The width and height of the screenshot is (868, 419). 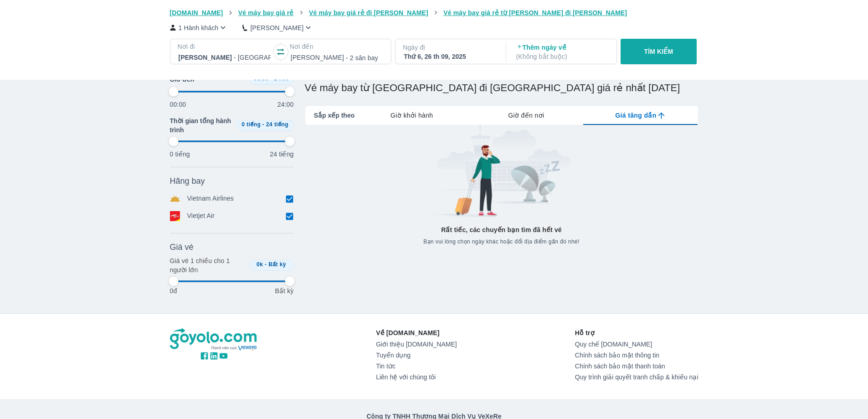 I want to click on span: Bất kỳ, so click(x=277, y=264).